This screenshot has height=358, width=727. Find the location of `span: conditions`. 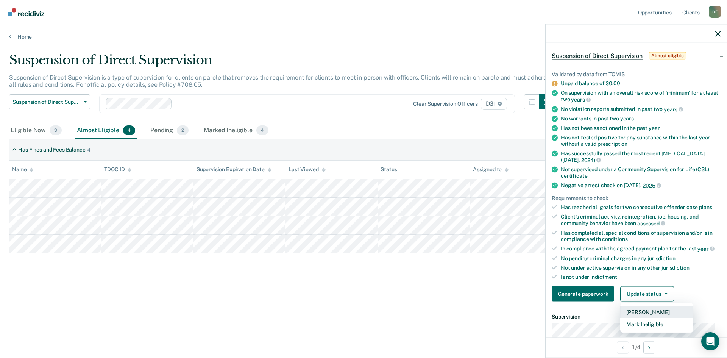

span: conditions is located at coordinates (615, 239).